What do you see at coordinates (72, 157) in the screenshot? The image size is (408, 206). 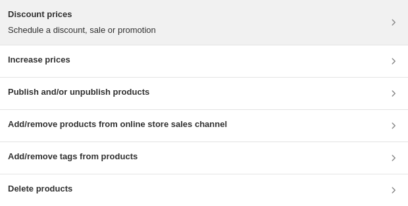 I see `h3: Add/remove tags from products` at bounding box center [72, 157].